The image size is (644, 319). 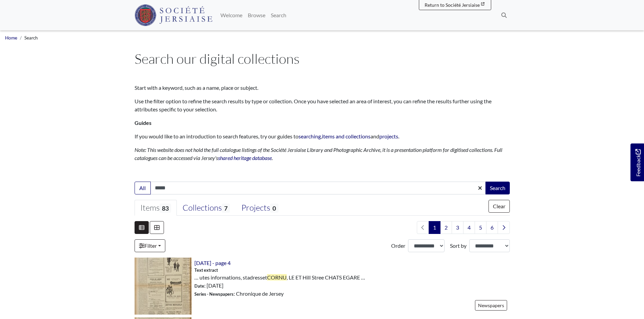 I want to click on label: Order, so click(x=399, y=246).